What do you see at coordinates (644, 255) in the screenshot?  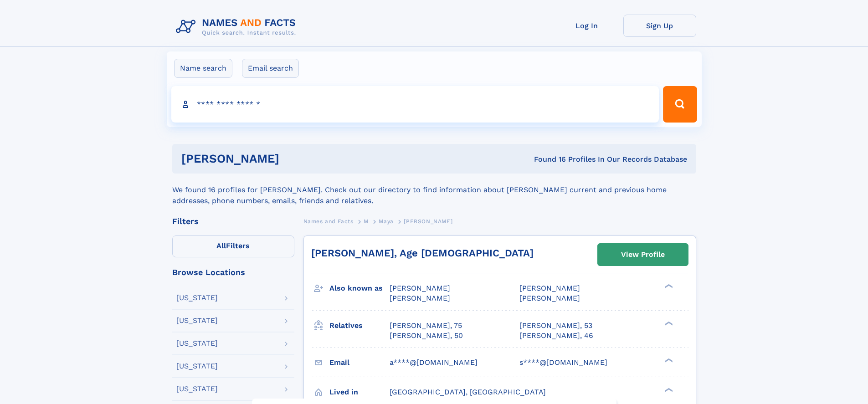 I see `a: View Profile` at bounding box center [644, 255].